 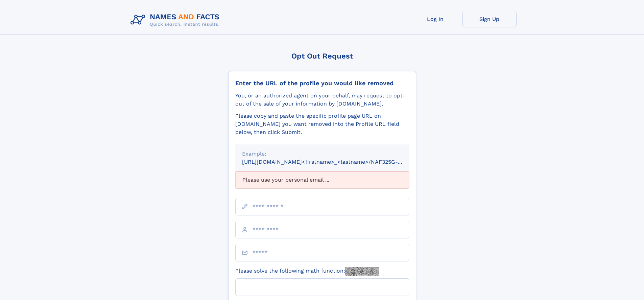 I want to click on div: You, or an authorized agent on your behalf, may request to opt-out of the sale of your informatio..., so click(x=322, y=100).